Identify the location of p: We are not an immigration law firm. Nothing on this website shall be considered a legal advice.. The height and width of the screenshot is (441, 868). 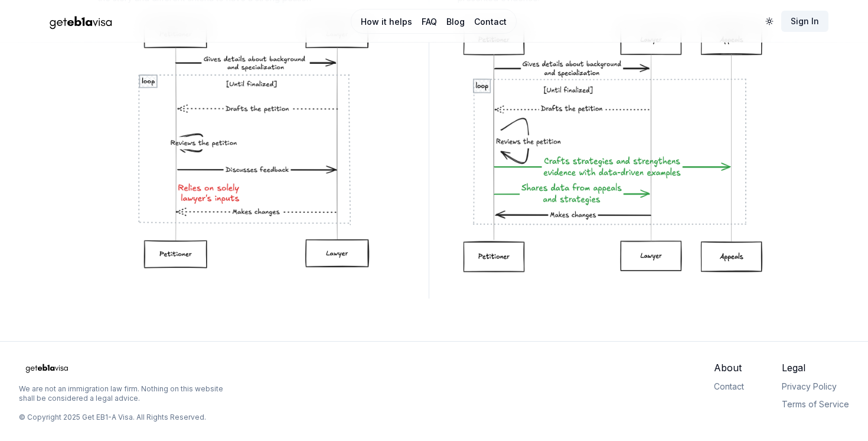
(123, 394).